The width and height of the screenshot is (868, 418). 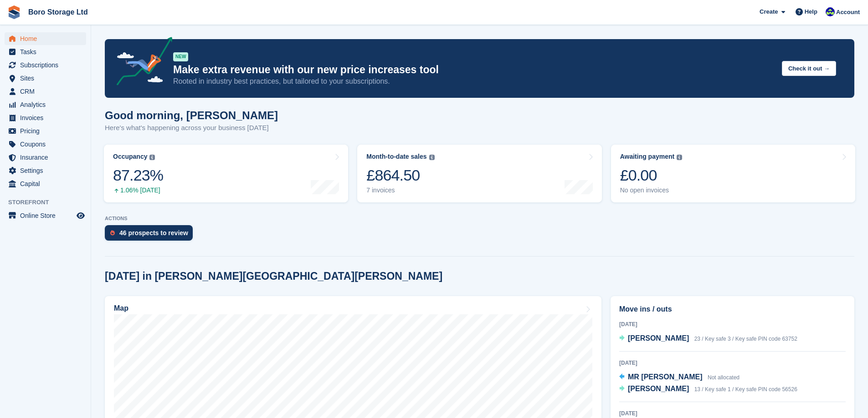 I want to click on a: Awaiting payment £0.00 No open invoices, so click(x=733, y=173).